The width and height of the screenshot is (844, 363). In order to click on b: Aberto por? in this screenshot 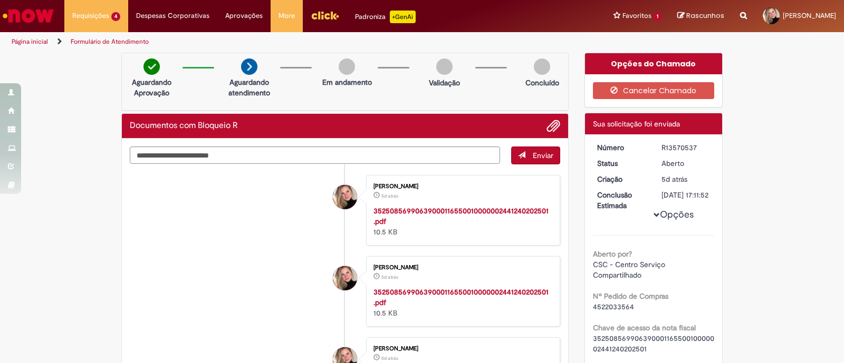, I will do `click(612, 254)`.